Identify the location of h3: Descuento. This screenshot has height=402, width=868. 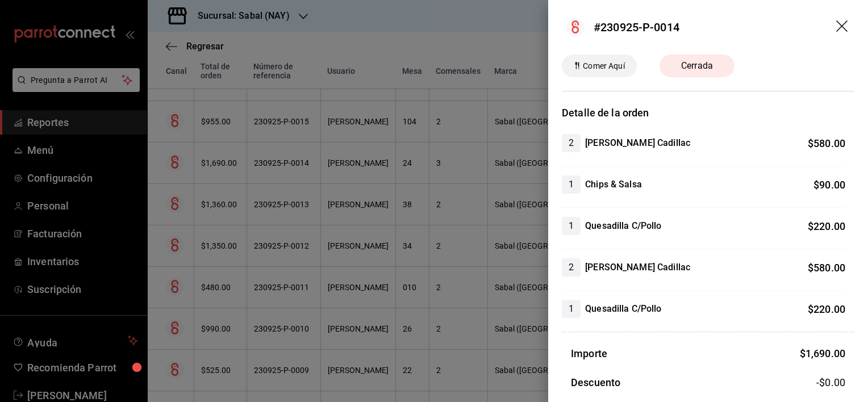
(595, 382).